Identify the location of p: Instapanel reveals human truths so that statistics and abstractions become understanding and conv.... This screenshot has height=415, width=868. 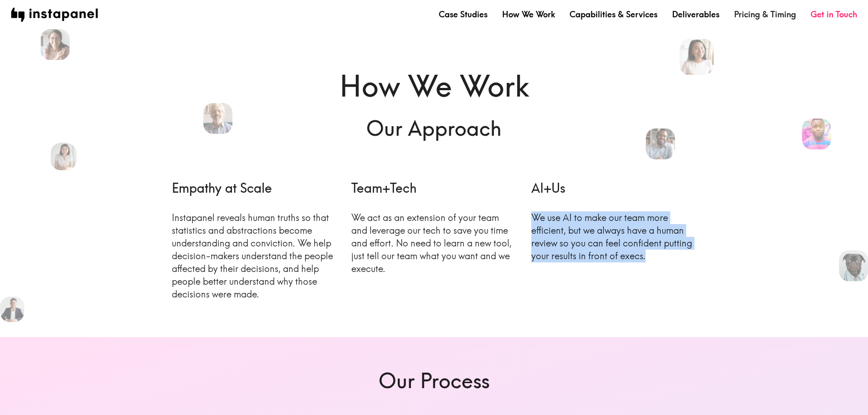
(254, 256).